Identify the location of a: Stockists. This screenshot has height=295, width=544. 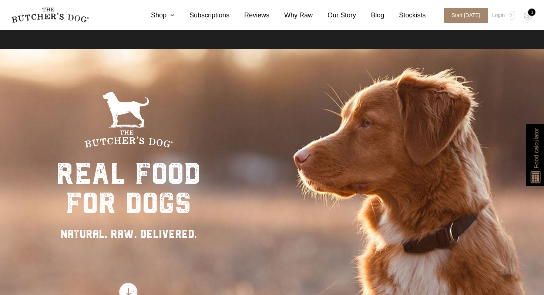
(405, 15).